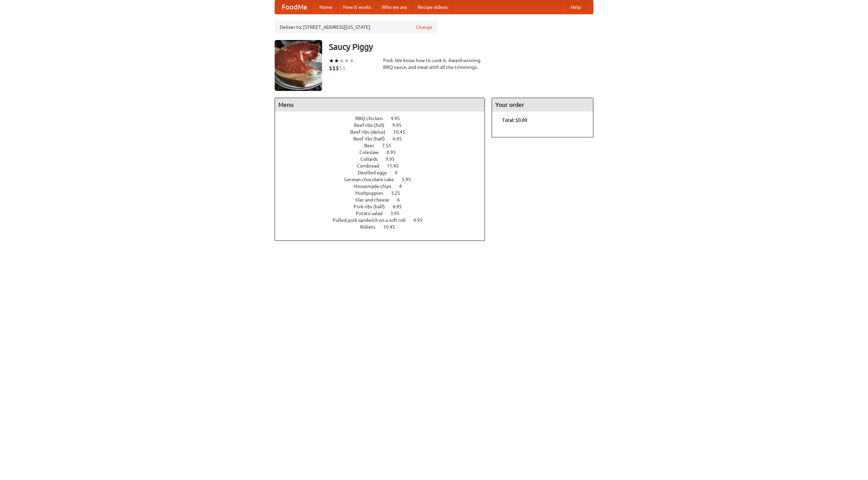  I want to click on span: Housemade chips, so click(376, 187).